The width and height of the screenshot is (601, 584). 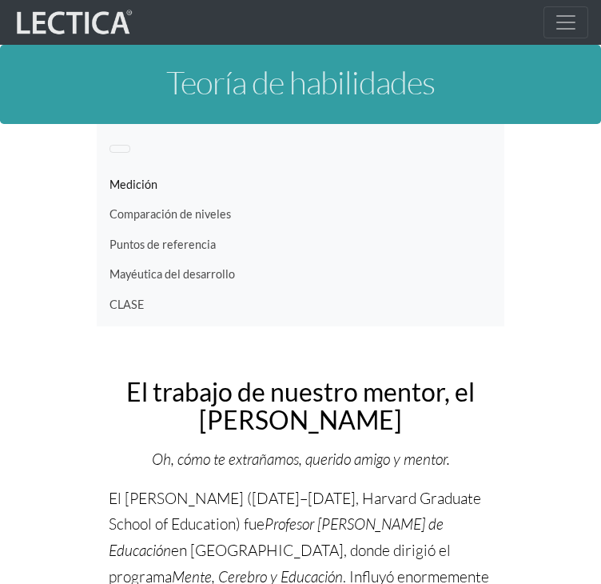 I want to click on font: Teoría de habilidades, so click(x=301, y=82).